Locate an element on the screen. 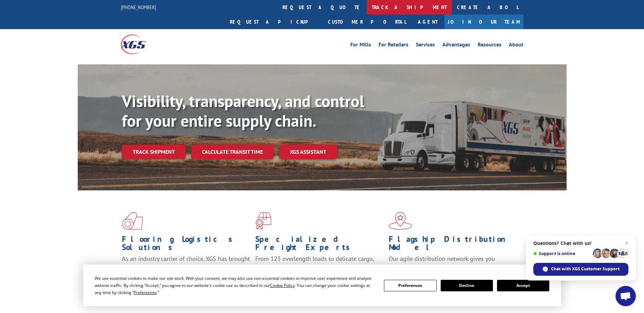 The height and width of the screenshot is (313, 644). div: Open chat is located at coordinates (625, 296).